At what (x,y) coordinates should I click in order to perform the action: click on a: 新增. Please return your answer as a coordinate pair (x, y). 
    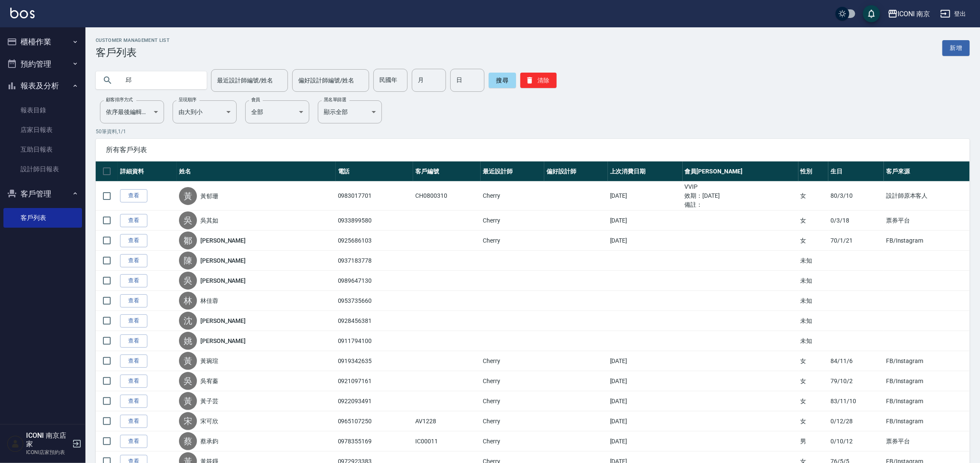
    Looking at the image, I should click on (956, 48).